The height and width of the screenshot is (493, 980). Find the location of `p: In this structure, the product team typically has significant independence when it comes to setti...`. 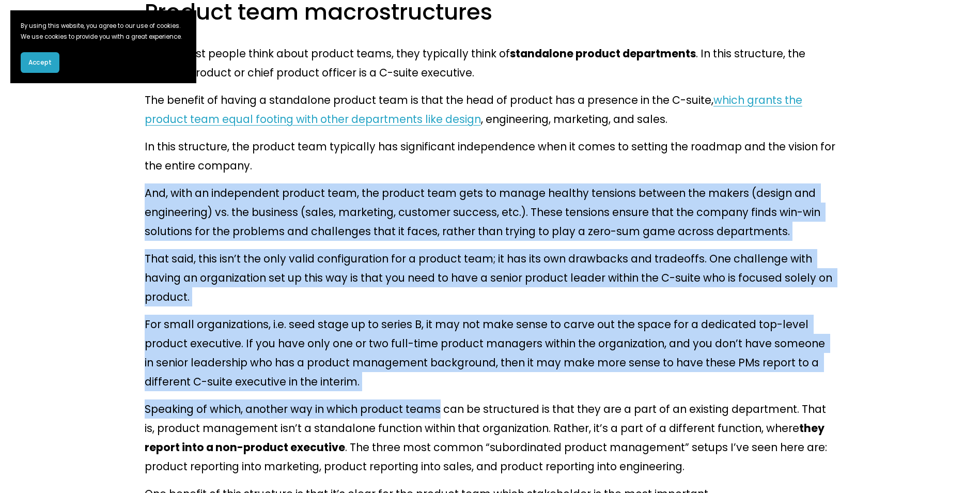

p: In this structure, the product team typically has significant independence when it comes to setti... is located at coordinates (489, 156).